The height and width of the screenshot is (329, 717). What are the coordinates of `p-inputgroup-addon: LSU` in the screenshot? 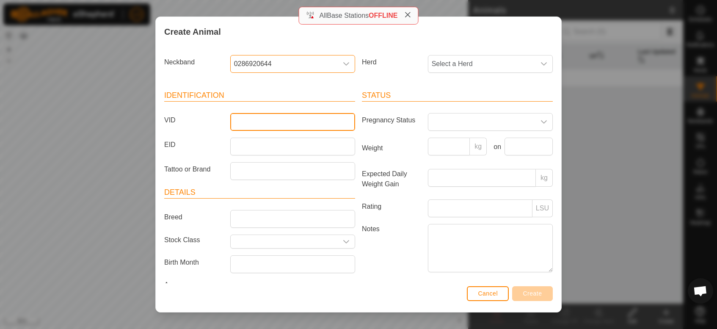 It's located at (542, 208).